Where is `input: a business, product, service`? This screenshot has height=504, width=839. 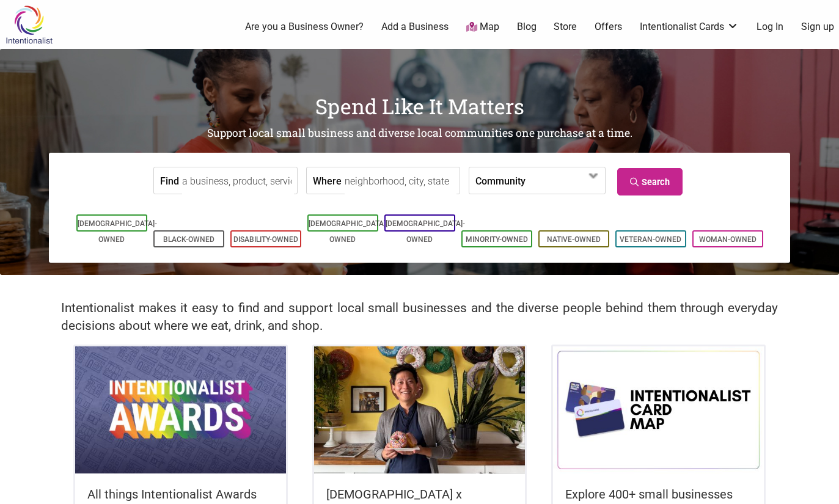 input: a business, product, service is located at coordinates (238, 181).